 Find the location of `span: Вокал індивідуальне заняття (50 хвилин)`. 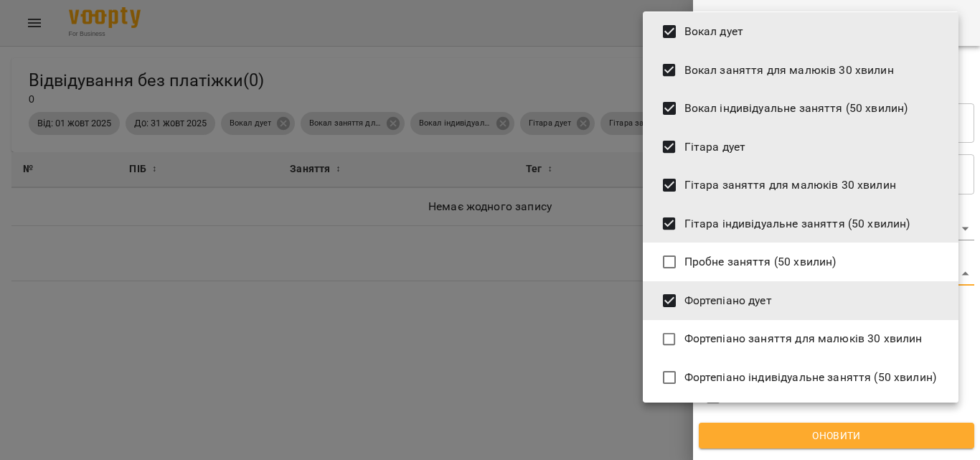

span: Вокал індивідуальне заняття (50 хвилин) is located at coordinates (796, 108).